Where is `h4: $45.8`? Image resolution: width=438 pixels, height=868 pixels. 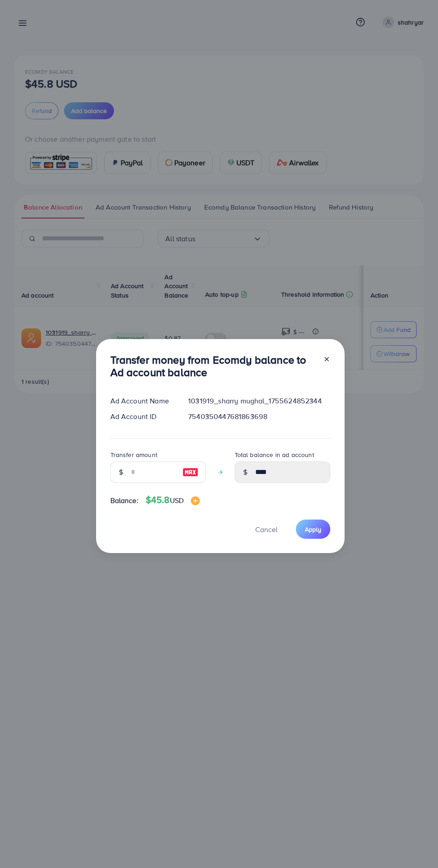
h4: $45.8 is located at coordinates (173, 500).